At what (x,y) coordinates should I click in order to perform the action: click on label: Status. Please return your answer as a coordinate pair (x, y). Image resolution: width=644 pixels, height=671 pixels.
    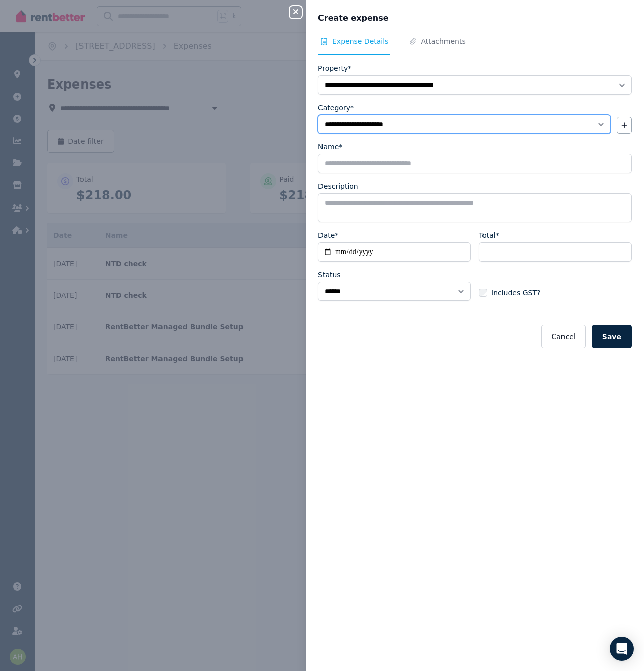
    Looking at the image, I should click on (329, 274).